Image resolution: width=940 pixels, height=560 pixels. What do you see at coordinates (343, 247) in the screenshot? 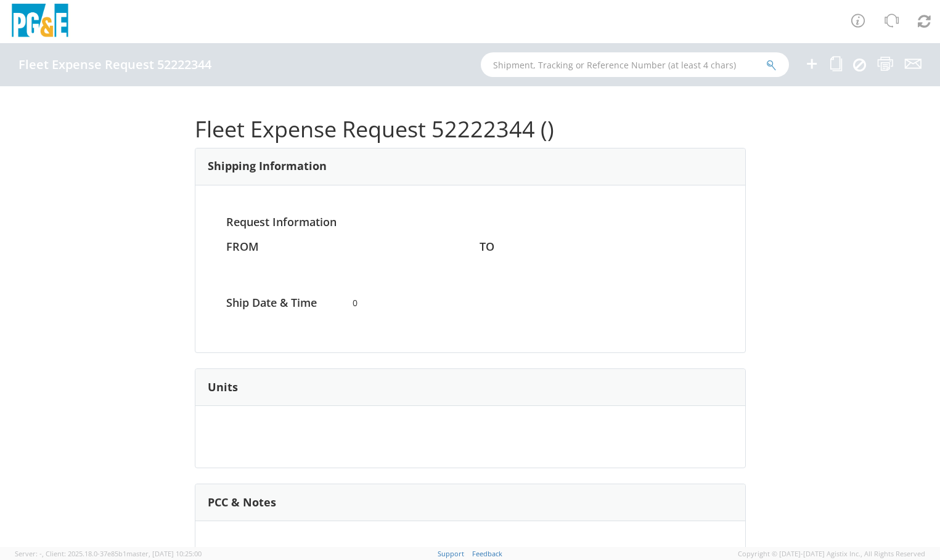
I see `h4: FROM` at bounding box center [343, 247].